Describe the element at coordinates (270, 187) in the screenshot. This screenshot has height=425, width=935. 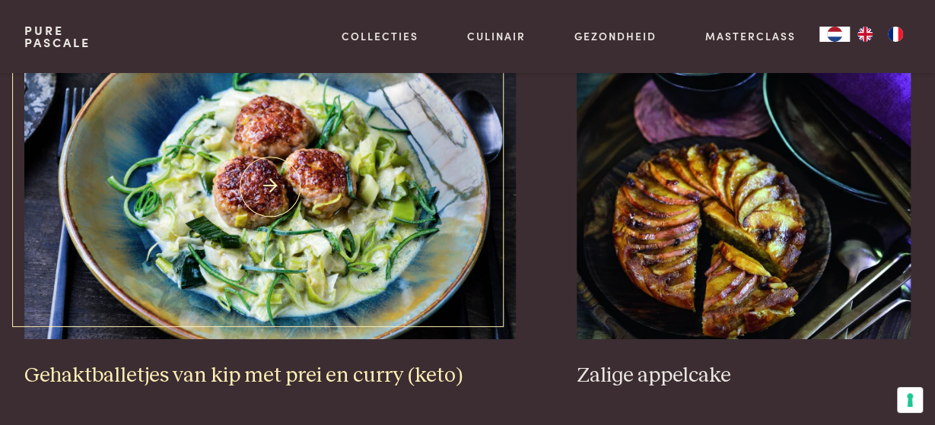
I see `img: Gehaktballetjes van kip met prei en curry (keto)` at that location.